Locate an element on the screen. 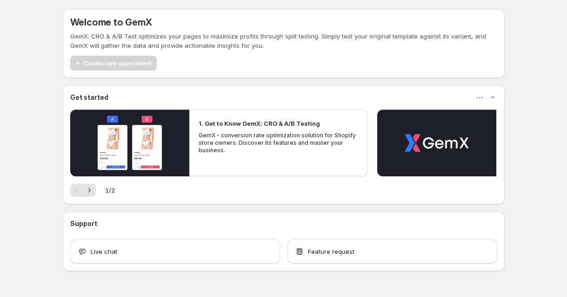 The height and width of the screenshot is (297, 567). span: 1 / 2 is located at coordinates (110, 191).